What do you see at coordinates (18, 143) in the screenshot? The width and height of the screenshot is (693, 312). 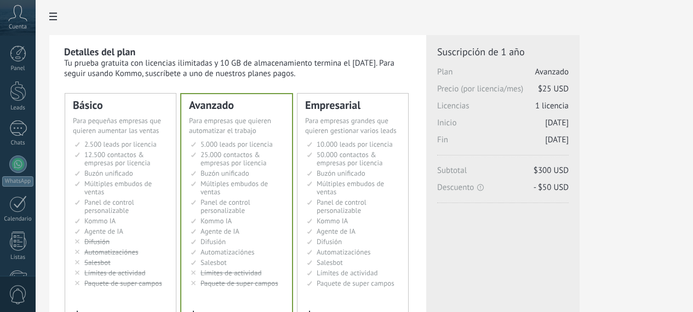 I see `div: Chats` at bounding box center [18, 143].